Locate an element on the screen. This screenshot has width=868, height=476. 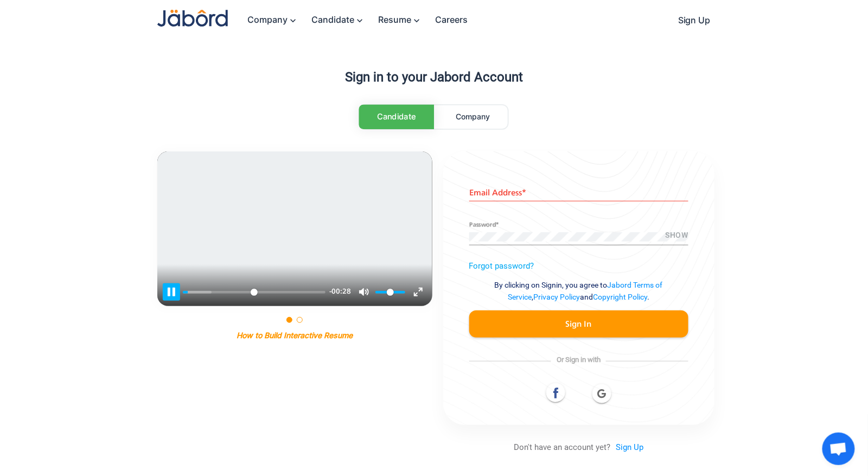
span: Sign In is located at coordinates (579, 324).